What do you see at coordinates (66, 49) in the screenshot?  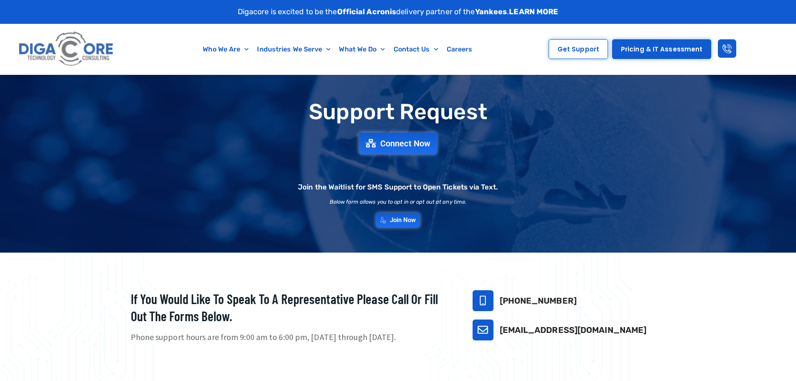 I see `img: Digacore logo 1` at bounding box center [66, 49].